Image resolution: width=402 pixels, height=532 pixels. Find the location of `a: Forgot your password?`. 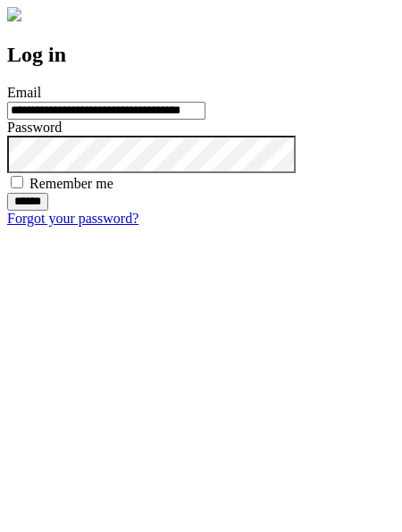

a: Forgot your password? is located at coordinates (73, 218).